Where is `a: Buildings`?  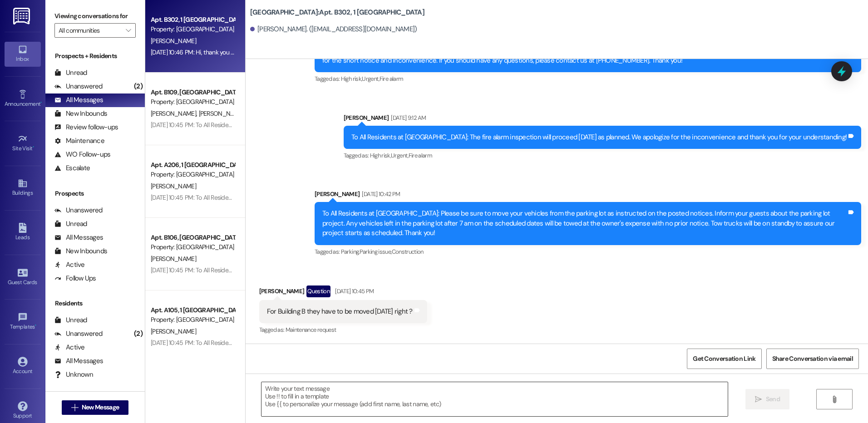 a: Buildings is located at coordinates (23, 188).